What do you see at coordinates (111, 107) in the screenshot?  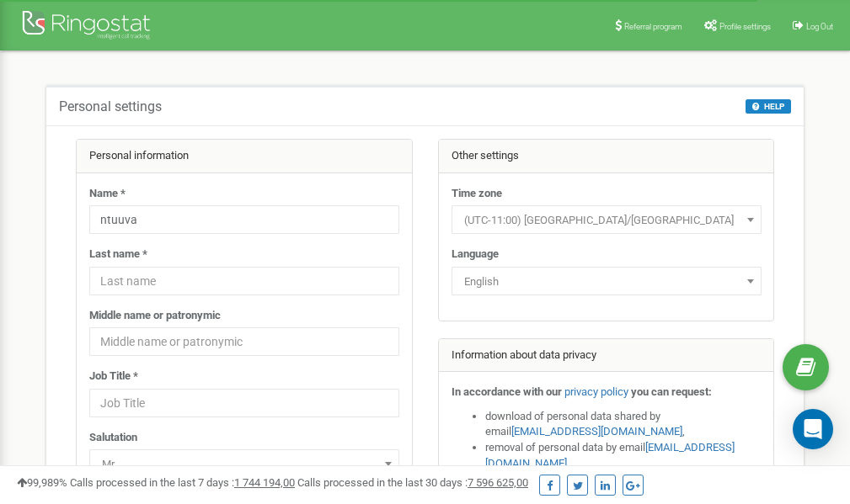 I see `h5: Personal settings` at bounding box center [111, 107].